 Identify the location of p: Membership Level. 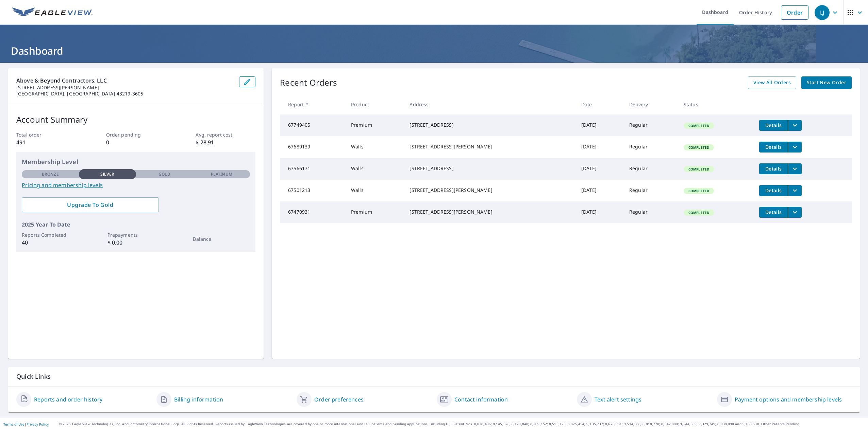
(135, 161).